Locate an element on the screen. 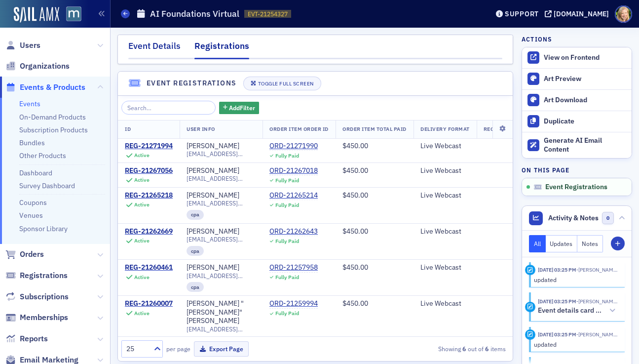 Image resolution: width=639 pixels, height=364 pixels. a: View on Frontend is located at coordinates (577, 58).